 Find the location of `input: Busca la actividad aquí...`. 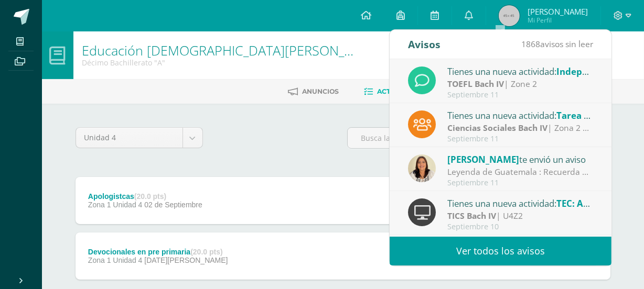

input: Busca la actividad aquí... is located at coordinates (479, 138).